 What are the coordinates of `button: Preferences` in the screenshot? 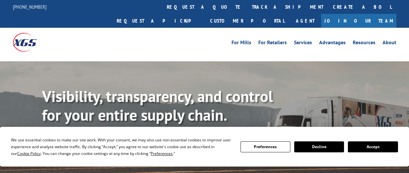 It's located at (266, 147).